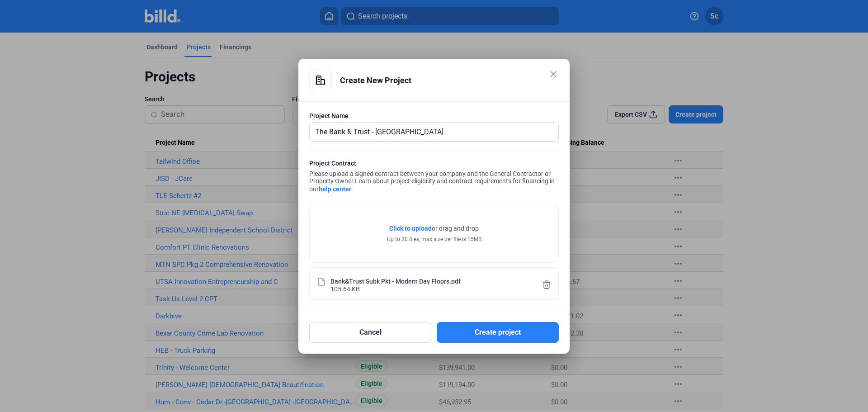 The height and width of the screenshot is (412, 868). What do you see at coordinates (396, 280) in the screenshot?
I see `div: Bank&Trust Subk Pkt - Modern Day Floors.pdf` at bounding box center [396, 280].